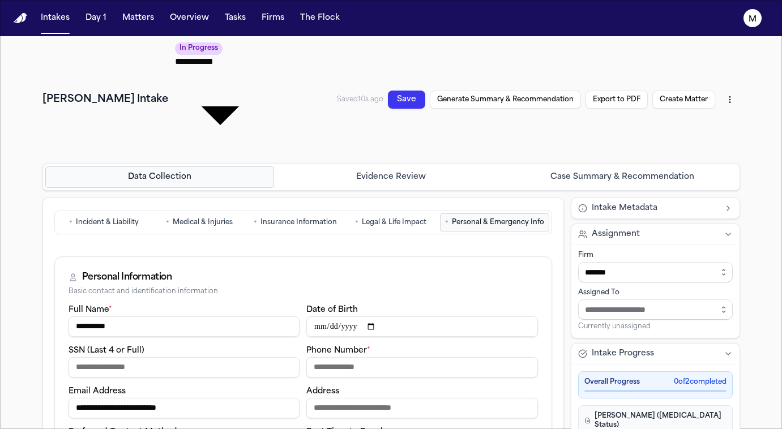 The width and height of the screenshot is (782, 429). What do you see at coordinates (189, 18) in the screenshot?
I see `button: Overview` at bounding box center [189, 18].